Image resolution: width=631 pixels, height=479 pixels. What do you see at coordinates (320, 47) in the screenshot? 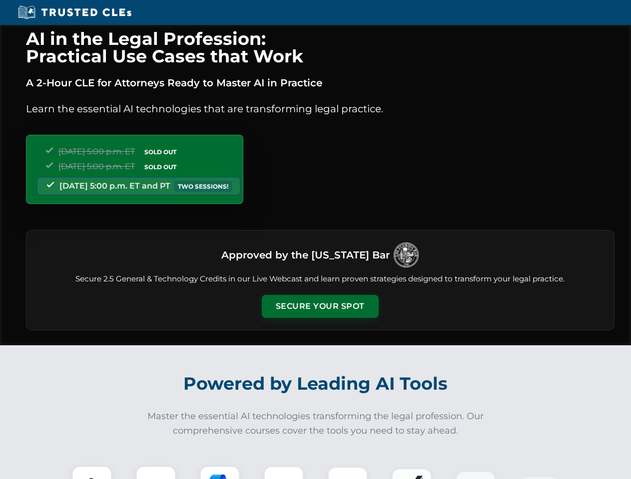
I see `h1: AI in the Legal Profession: Practical Use Cases that Work` at bounding box center [320, 47].